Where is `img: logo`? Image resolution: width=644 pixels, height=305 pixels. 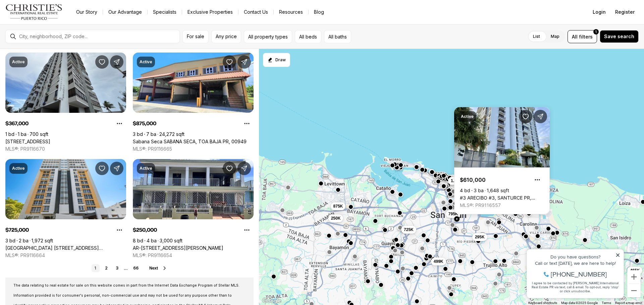 img: logo is located at coordinates (34, 12).